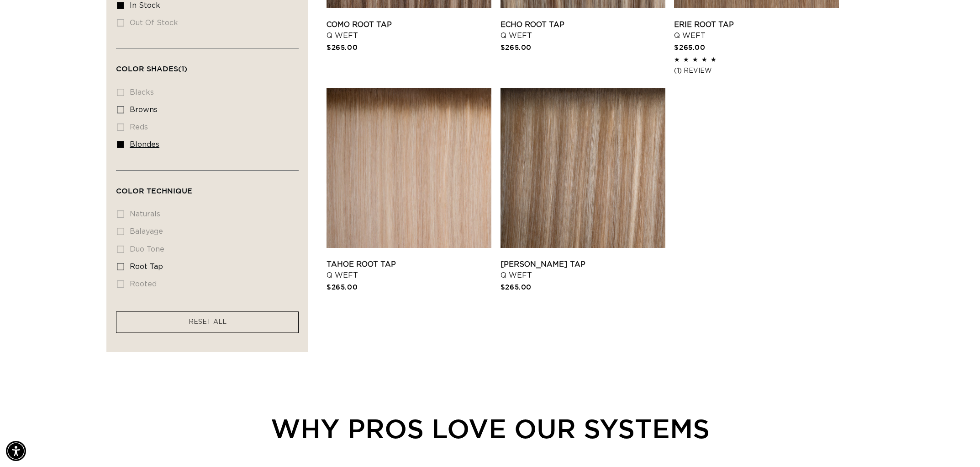  I want to click on span: (1), so click(183, 69).